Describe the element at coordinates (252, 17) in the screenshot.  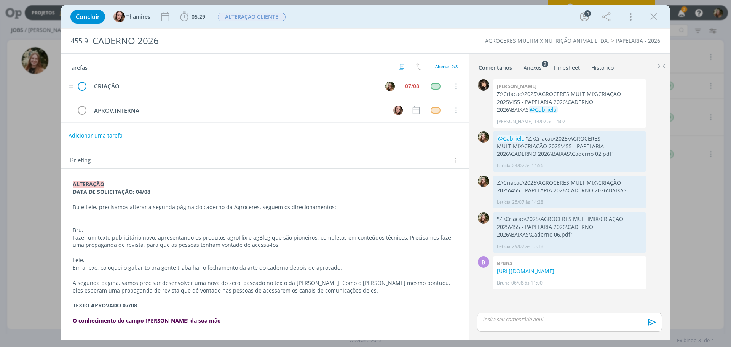
I see `span: ALTERAÇÃO CLIENTE` at that location.